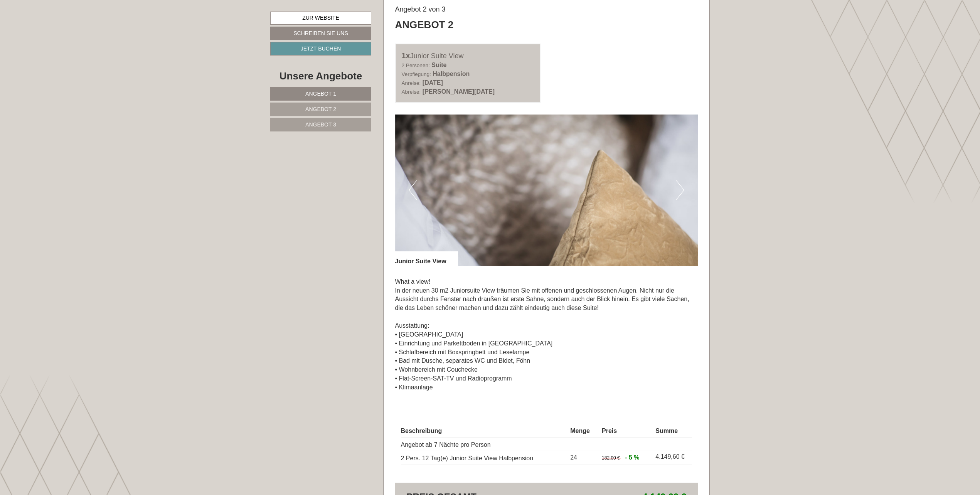  Describe the element at coordinates (680, 190) in the screenshot. I see `button: Next` at that location.